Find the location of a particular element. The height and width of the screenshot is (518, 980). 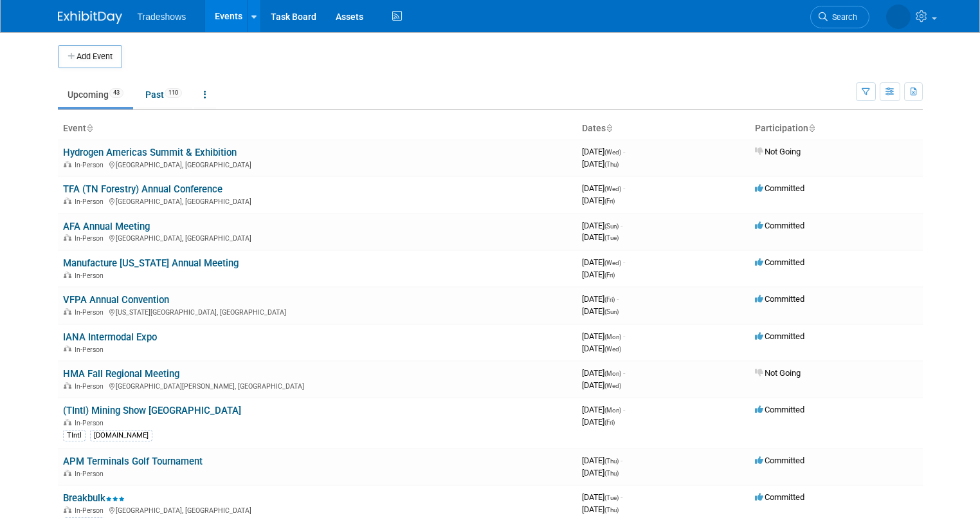

a: Breakbulk is located at coordinates (94, 498).